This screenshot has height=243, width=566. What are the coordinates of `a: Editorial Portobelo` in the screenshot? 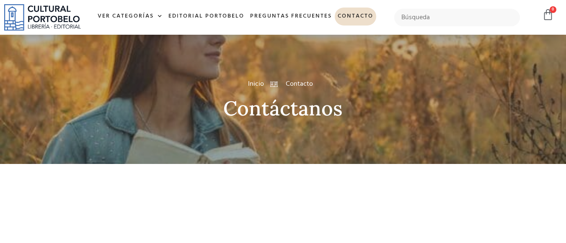 It's located at (206, 16).